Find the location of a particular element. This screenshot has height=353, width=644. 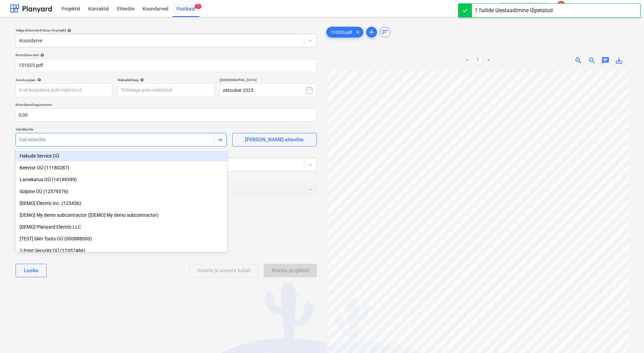

div: Chat Widget is located at coordinates (627, 337).